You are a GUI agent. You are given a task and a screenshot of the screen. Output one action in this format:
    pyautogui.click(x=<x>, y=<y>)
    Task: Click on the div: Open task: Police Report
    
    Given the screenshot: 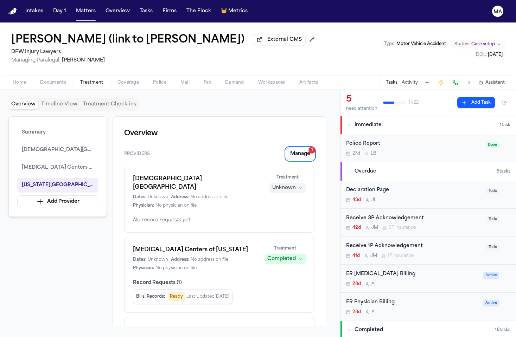 What is the action you would take?
    pyautogui.click(x=428, y=148)
    